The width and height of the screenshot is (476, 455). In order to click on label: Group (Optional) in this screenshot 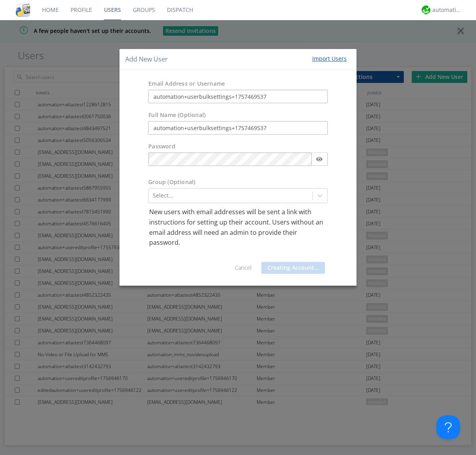, I will do `click(172, 183)`.